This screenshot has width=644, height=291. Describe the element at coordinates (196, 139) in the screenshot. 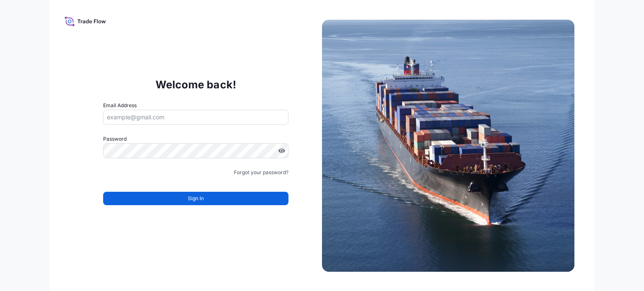

I see `label: Password` at that location.